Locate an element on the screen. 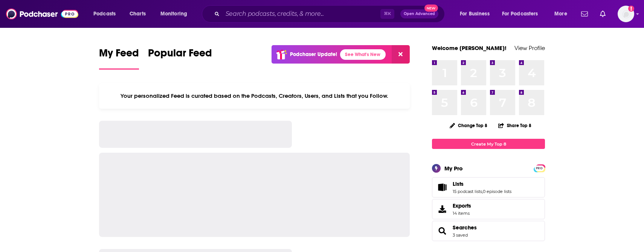 Image resolution: width=644 pixels, height=252 pixels. span: My Feed is located at coordinates (119, 55).